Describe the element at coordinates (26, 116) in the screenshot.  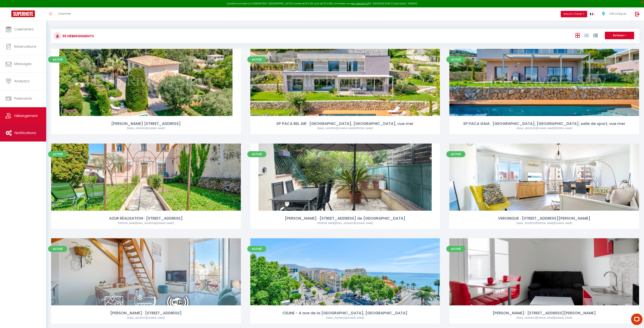
I see `span: Hébergement` at that location.